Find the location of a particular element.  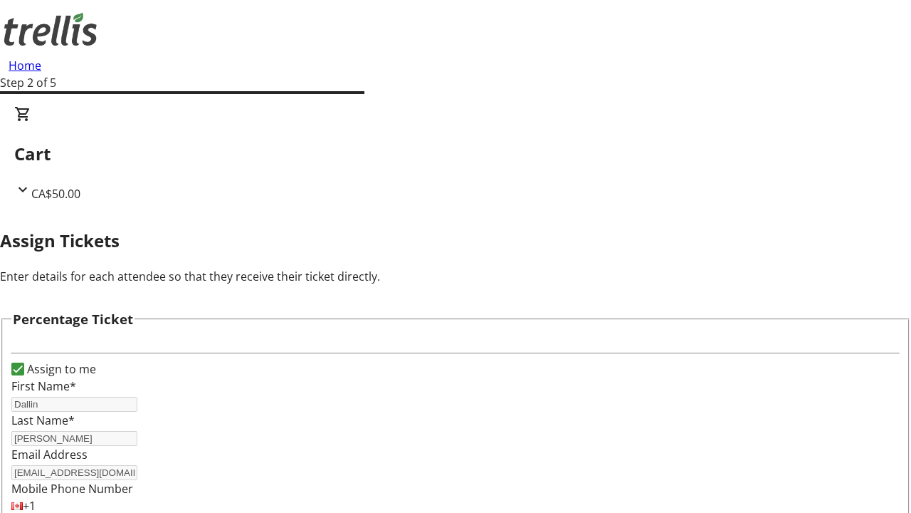

h3: Percentage Ticket is located at coordinates (73, 319).